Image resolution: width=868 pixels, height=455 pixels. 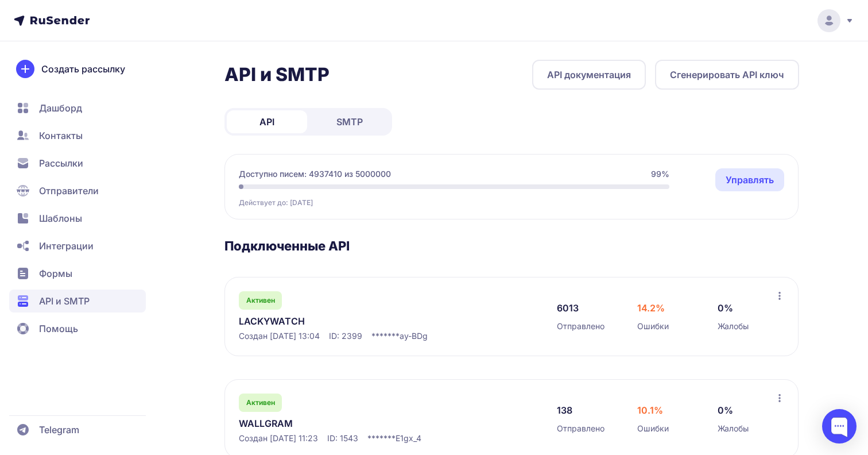 What do you see at coordinates (343, 439) in the screenshot?
I see `span: ID: 1543` at bounding box center [343, 439].